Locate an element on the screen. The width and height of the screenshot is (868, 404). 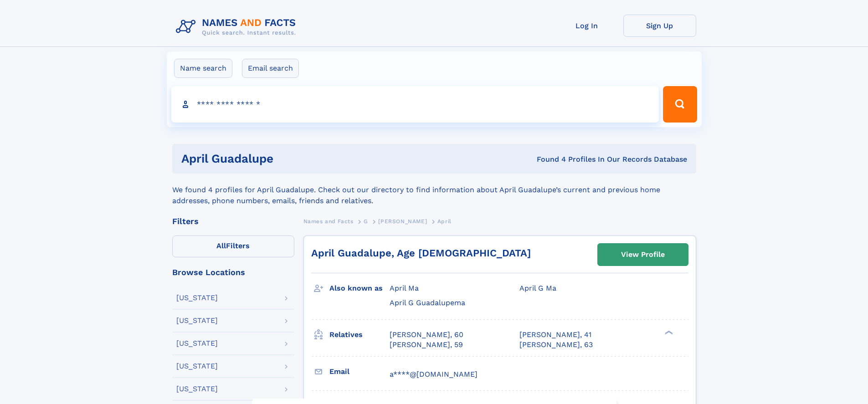
button: Search Button is located at coordinates (680, 105).